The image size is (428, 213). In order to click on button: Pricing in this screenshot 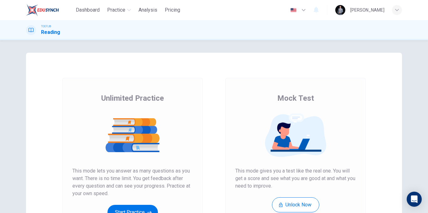, I will do `click(172, 10)`.